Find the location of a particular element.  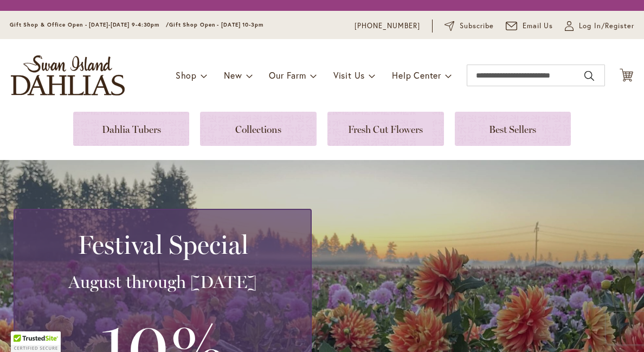

span: Help Center is located at coordinates (416, 75).